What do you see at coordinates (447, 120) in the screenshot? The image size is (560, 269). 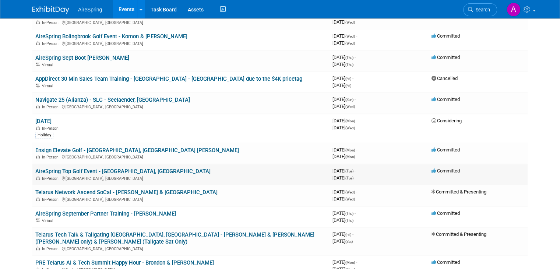 I see `span: Considering` at bounding box center [447, 120].